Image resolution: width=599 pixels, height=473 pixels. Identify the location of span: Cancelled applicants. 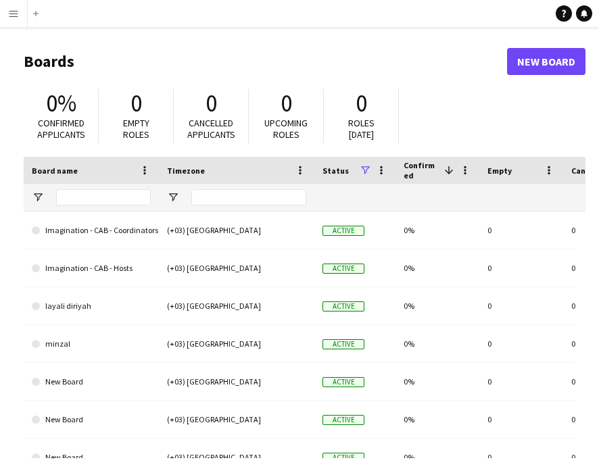
(211, 128).